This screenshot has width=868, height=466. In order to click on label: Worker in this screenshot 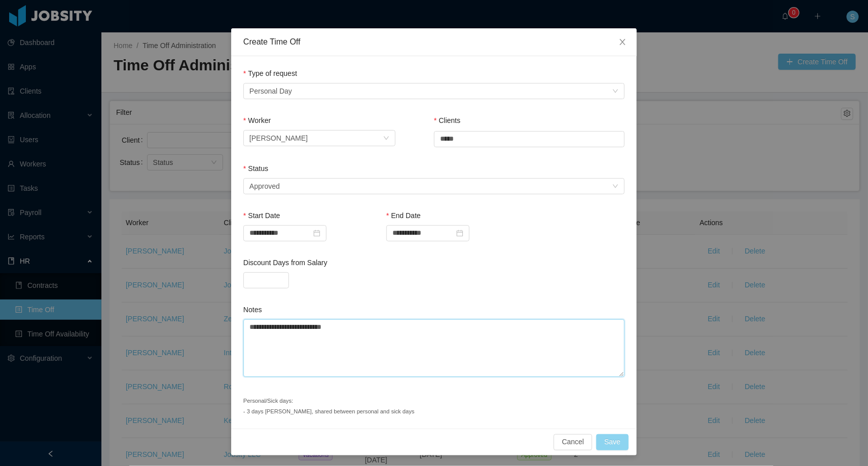, I will do `click(257, 121)`.